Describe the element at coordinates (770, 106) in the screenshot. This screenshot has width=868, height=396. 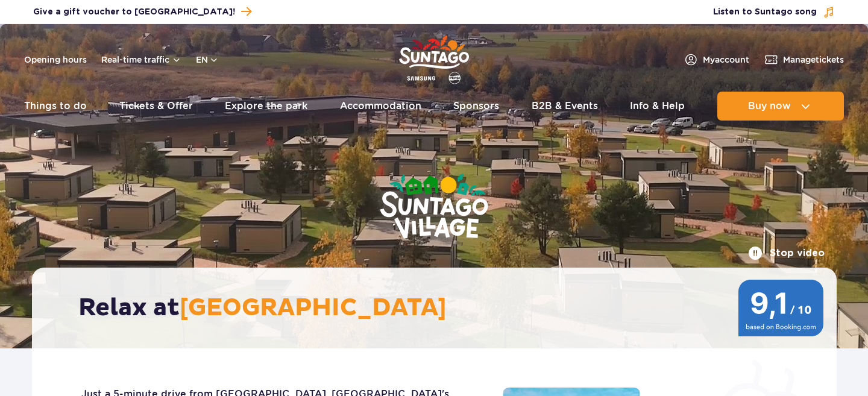
I see `span: Buy now` at that location.